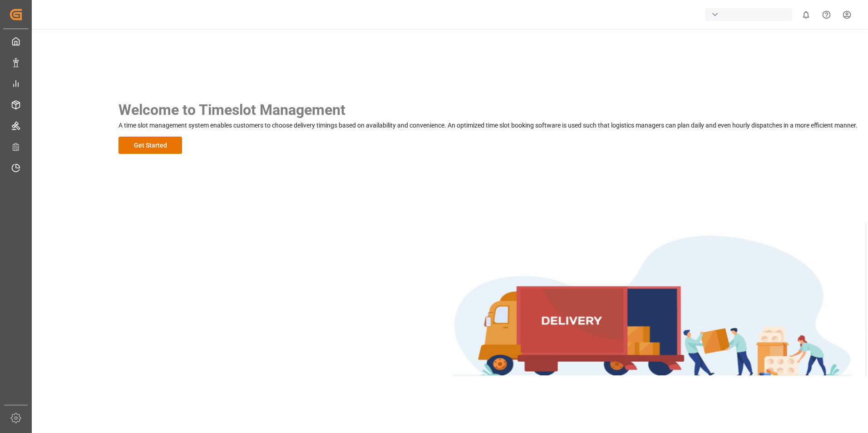  Describe the element at coordinates (488, 126) in the screenshot. I see `p: A time slot management system enables customers to choose delivery timings based on availability ...` at that location.